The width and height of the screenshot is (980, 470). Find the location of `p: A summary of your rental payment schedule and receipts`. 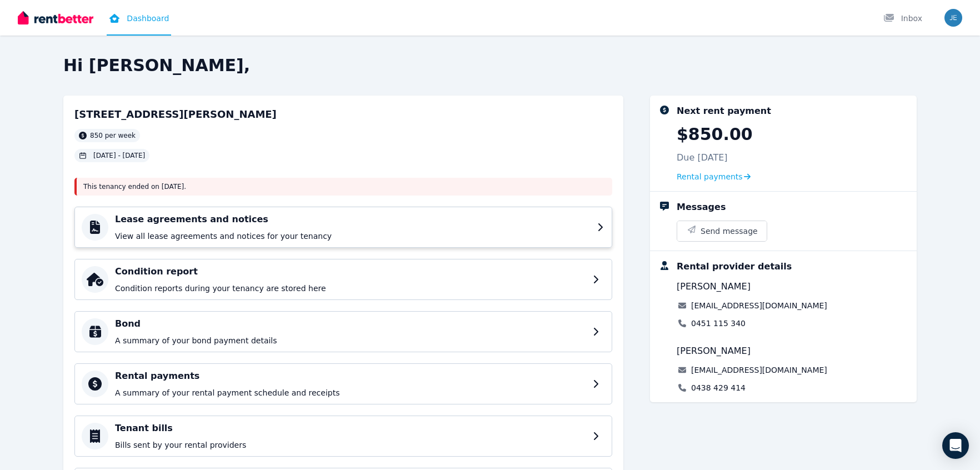

p: A summary of your rental payment schedule and receipts is located at coordinates (351, 393).